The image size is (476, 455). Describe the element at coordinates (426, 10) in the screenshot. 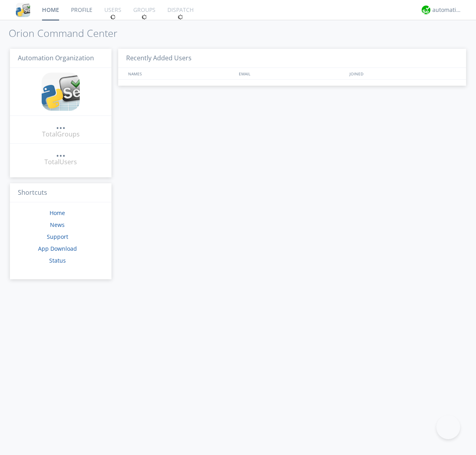

I see `img: d2d01cd9b4174d08988066c6d424eccd` at that location.